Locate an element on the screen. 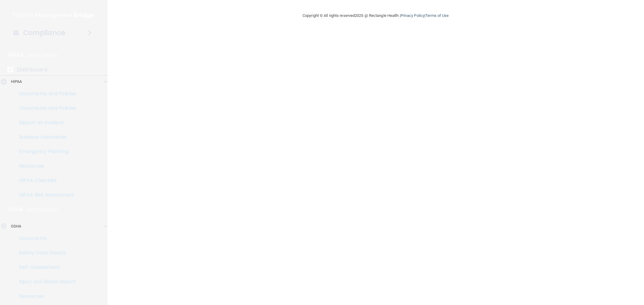 This screenshot has width=644, height=305. p: Injury and Illness Report is located at coordinates (45, 282).